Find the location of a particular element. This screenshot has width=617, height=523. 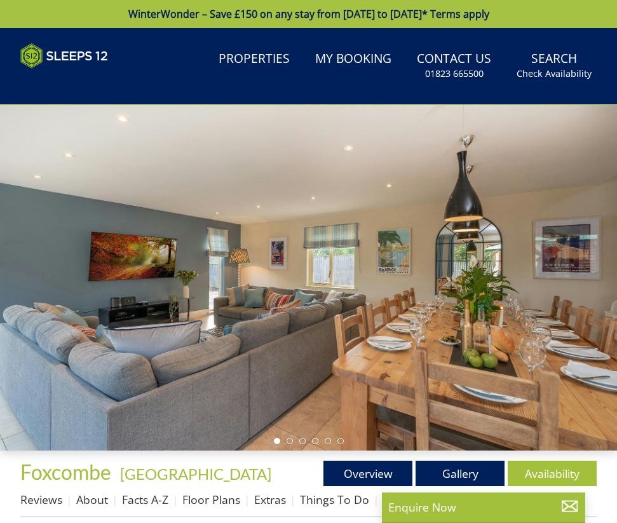

a: Things To Do is located at coordinates (334, 499).